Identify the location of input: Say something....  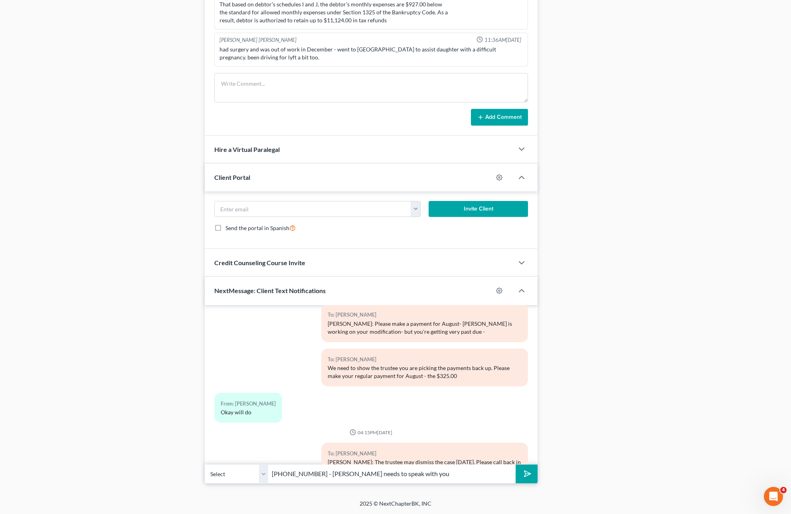
(392, 474).